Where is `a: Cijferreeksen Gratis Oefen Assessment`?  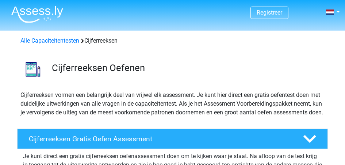
a: Cijferreeksen Gratis Oefen Assessment is located at coordinates (172, 139).